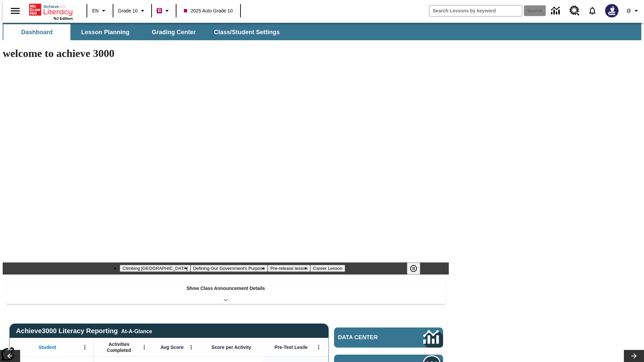 Image resolution: width=644 pixels, height=362 pixels. I want to click on button: Grading Center, so click(173, 32).